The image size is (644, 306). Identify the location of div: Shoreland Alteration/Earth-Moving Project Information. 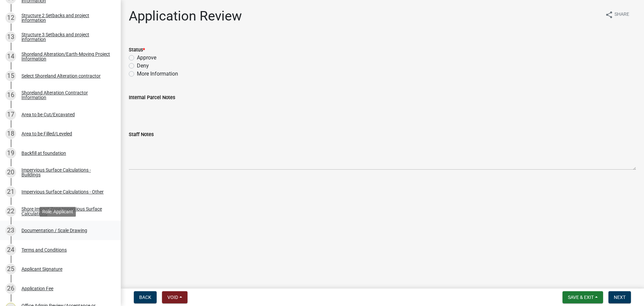
(65, 56).